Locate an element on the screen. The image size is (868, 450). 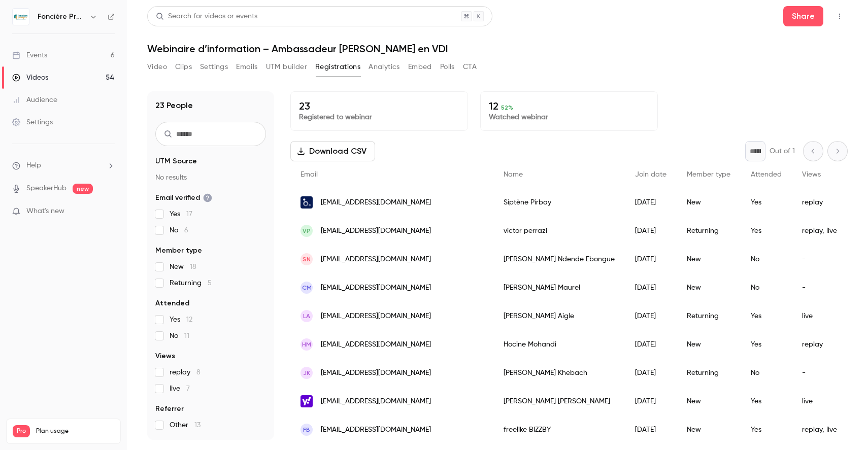
span: 7 is located at coordinates (188, 389).